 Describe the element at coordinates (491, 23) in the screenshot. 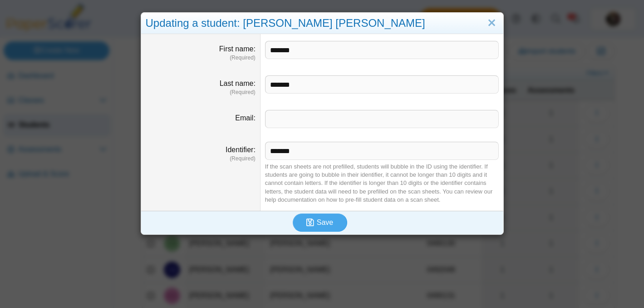

I see `a: Close` at that location.